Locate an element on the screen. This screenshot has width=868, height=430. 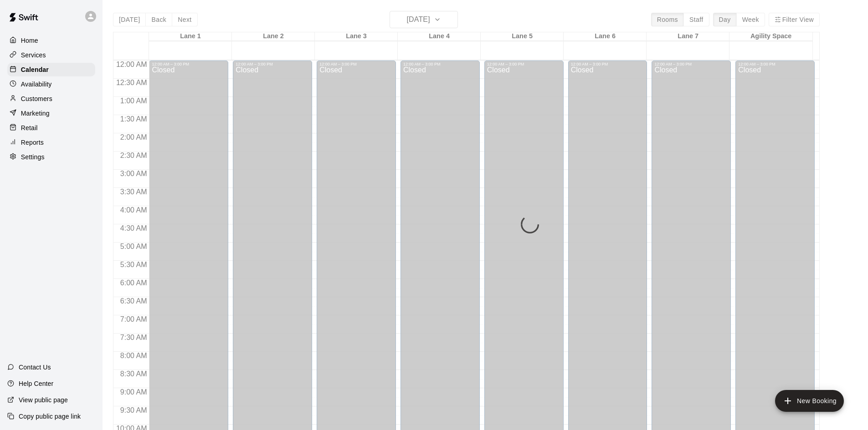
span: 8:30 AM is located at coordinates (134, 374).